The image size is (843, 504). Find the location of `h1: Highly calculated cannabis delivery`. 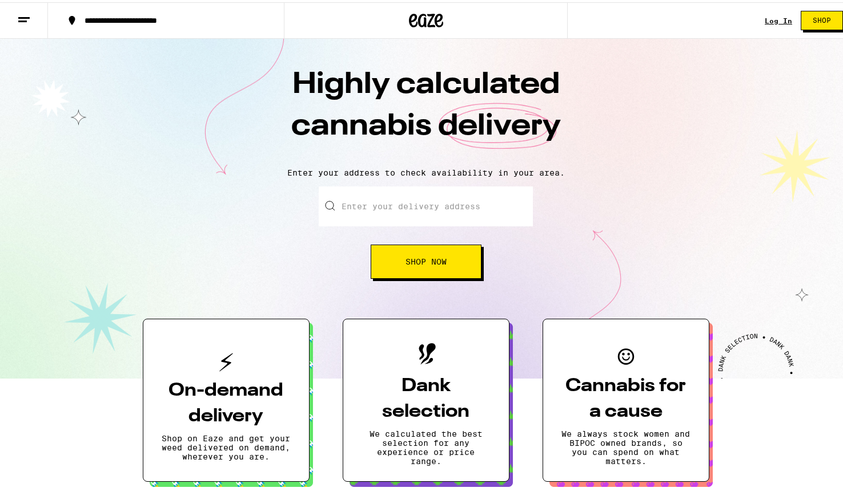

h1: Highly calculated cannabis delivery is located at coordinates (426, 110).